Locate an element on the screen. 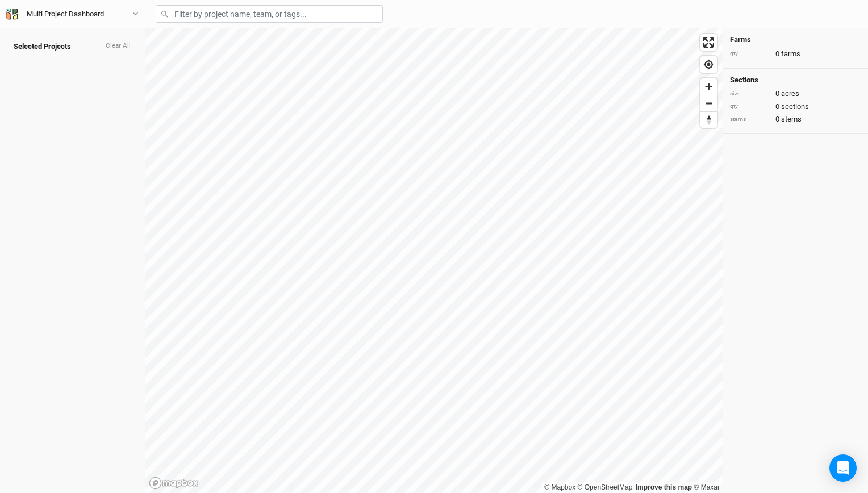 The width and height of the screenshot is (868, 493). h4: Farms is located at coordinates (795, 40).